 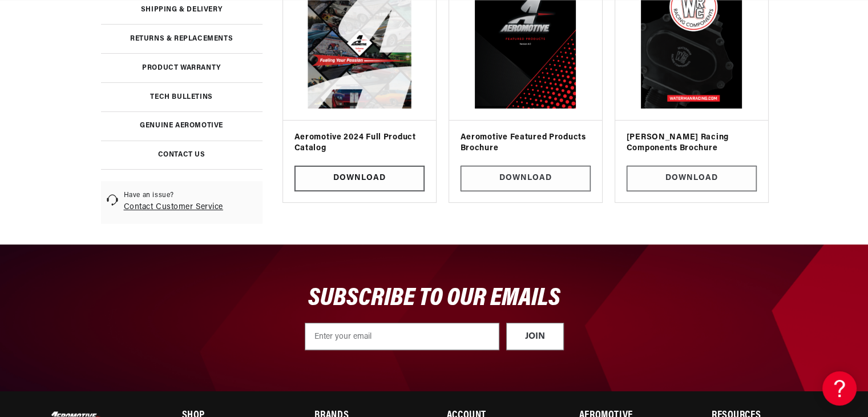 I want to click on h3: Aeromotive 2024 Full Product Catalog, so click(x=359, y=143).